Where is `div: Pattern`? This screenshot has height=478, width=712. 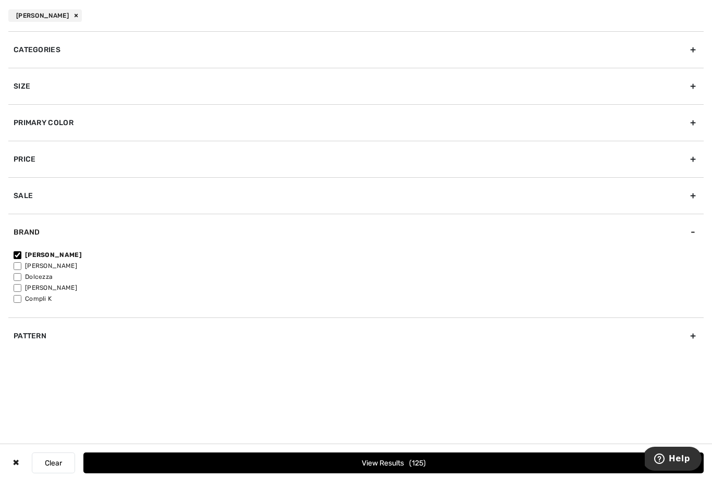 div: Pattern is located at coordinates (356, 336).